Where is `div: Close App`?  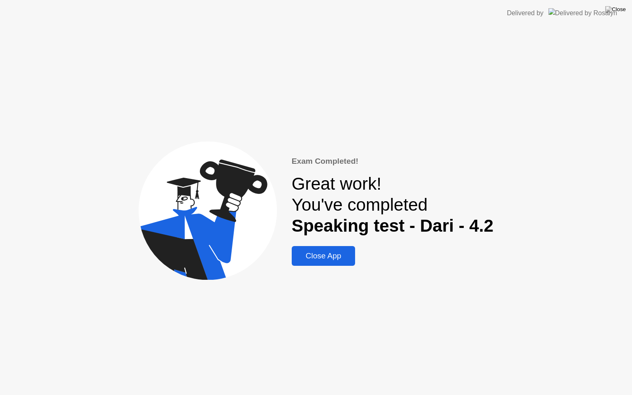
div: Close App is located at coordinates (323, 256).